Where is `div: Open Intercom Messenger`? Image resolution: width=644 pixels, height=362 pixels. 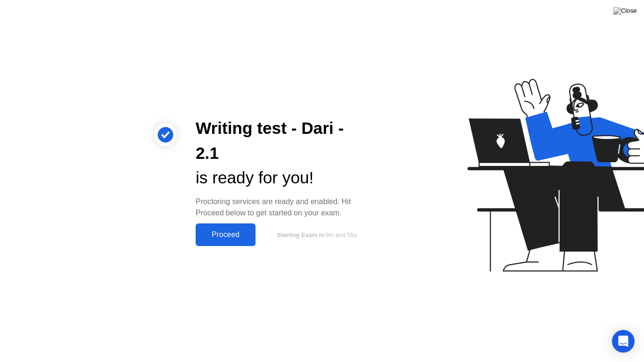
div: Open Intercom Messenger is located at coordinates (623, 342).